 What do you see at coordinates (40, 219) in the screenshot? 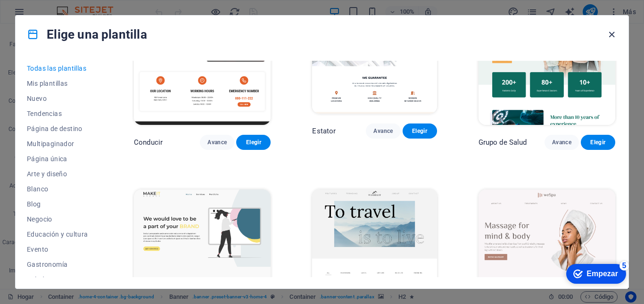
I see `font: Negocio` at bounding box center [40, 219].